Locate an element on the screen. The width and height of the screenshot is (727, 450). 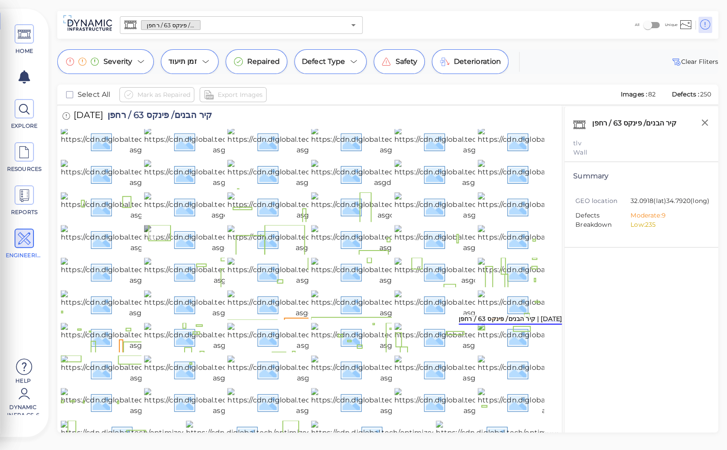
img: https://cdn.diglobal.tech/width210/3922/157.jpg?asgd=3922 is located at coordinates (562, 141).